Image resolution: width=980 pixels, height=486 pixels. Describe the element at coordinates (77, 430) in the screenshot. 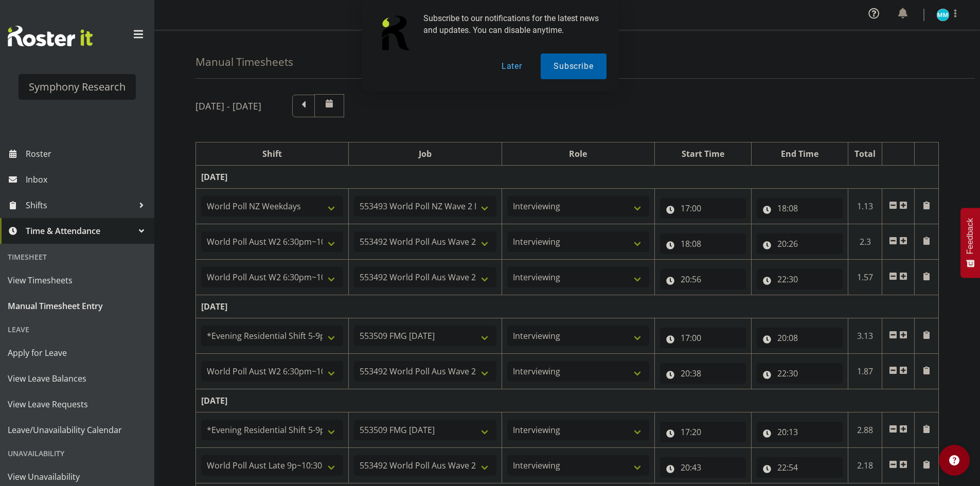

I see `a: Leave/Unavailability Calendar` at that location.